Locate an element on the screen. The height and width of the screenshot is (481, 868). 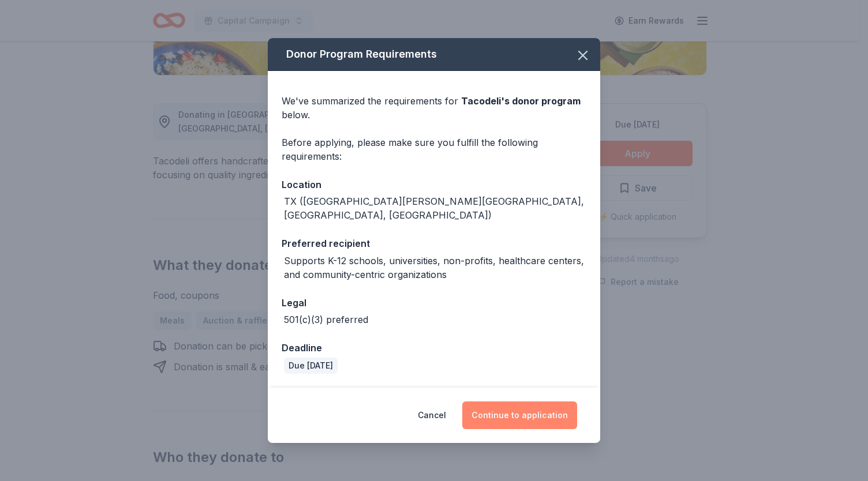
div: We've summarized the requirements for below. is located at coordinates (434, 108).